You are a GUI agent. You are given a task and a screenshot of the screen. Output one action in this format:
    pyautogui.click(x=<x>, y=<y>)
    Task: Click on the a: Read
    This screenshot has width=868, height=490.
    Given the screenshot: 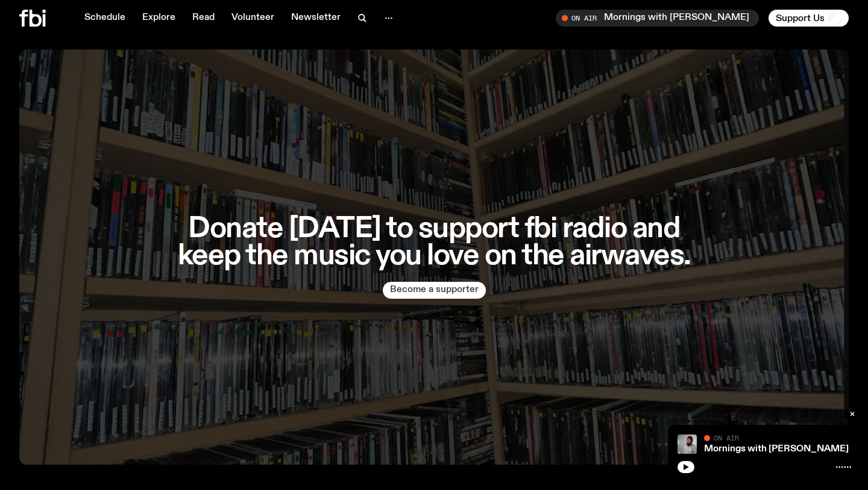 What is the action you would take?
    pyautogui.click(x=203, y=18)
    